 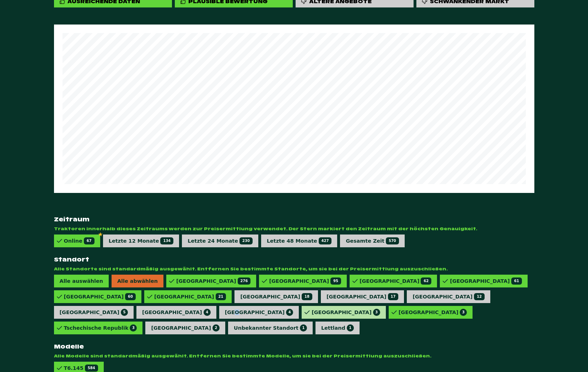 I want to click on span: Traktoren innerhalb dieses Zeitraums werden zur Preisermittlung verwendet. Der Stern markiert den..., so click(x=294, y=229).